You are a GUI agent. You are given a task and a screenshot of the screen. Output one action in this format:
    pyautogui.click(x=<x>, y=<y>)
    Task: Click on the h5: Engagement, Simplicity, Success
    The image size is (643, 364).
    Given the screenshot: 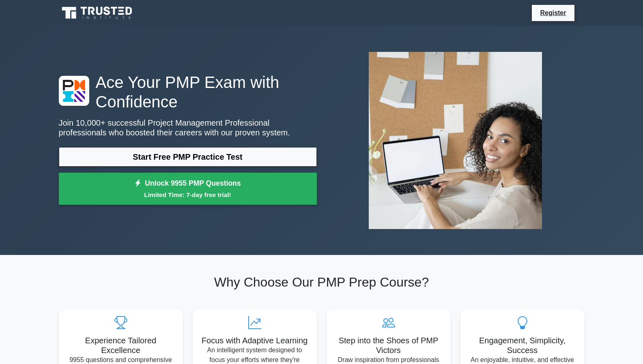 What is the action you would take?
    pyautogui.click(x=522, y=345)
    